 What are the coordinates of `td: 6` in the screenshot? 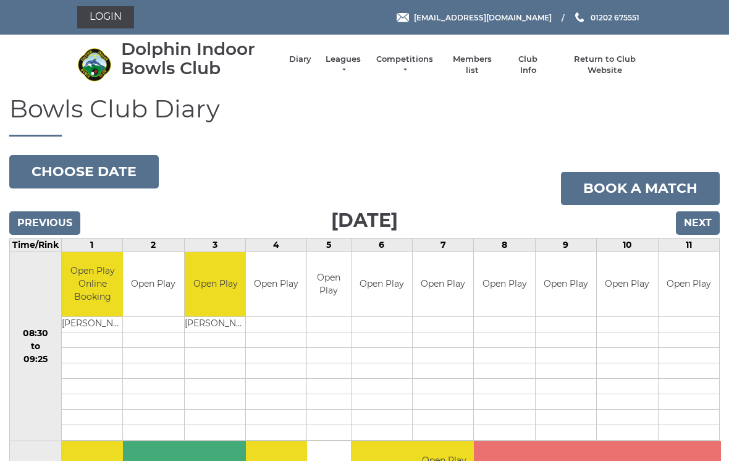 It's located at (381, 245).